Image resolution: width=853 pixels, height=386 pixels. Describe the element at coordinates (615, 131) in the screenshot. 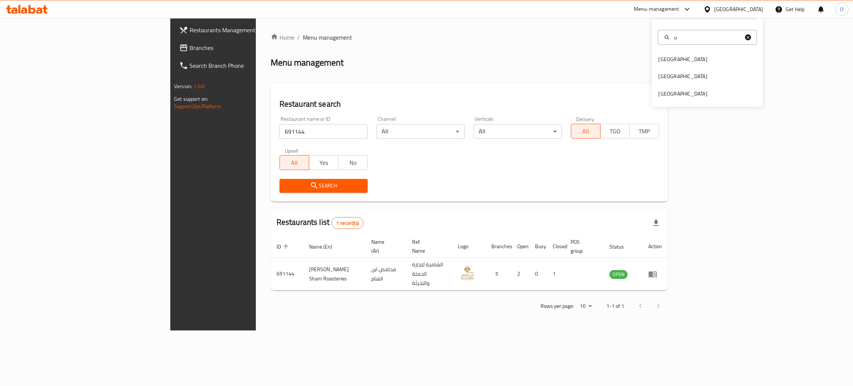

I see `span: TGO` at that location.